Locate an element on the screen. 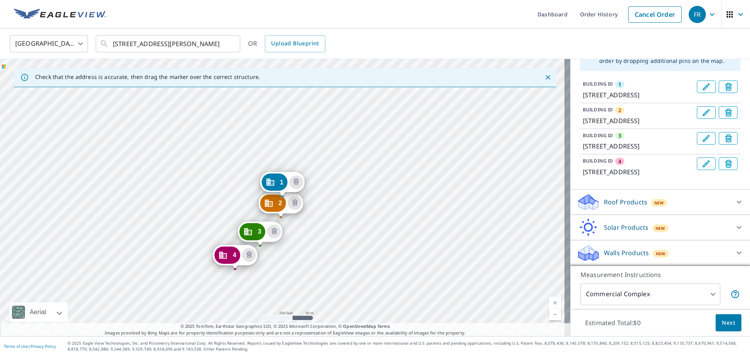 The image size is (750, 356). div: Commercial Complex is located at coordinates (650, 294).